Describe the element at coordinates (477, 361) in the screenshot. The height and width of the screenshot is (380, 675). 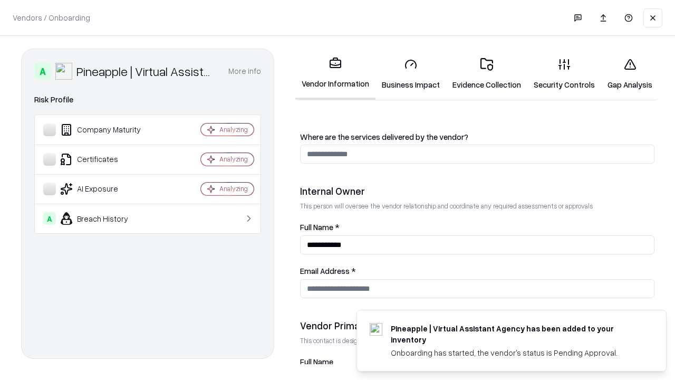
I see `label: Full Name` at that location.